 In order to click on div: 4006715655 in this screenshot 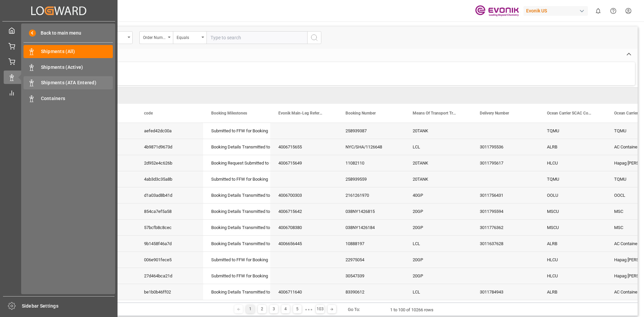, I will do `click(304, 147)`.